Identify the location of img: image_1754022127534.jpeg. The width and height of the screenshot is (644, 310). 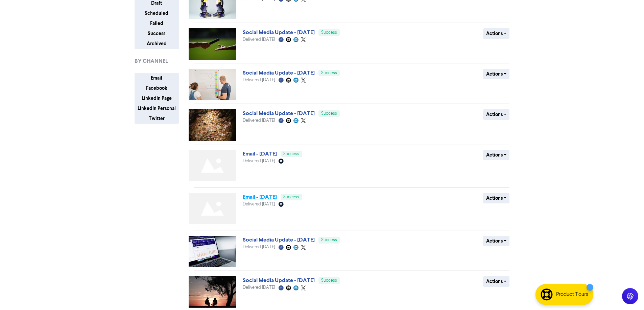
(212, 44).